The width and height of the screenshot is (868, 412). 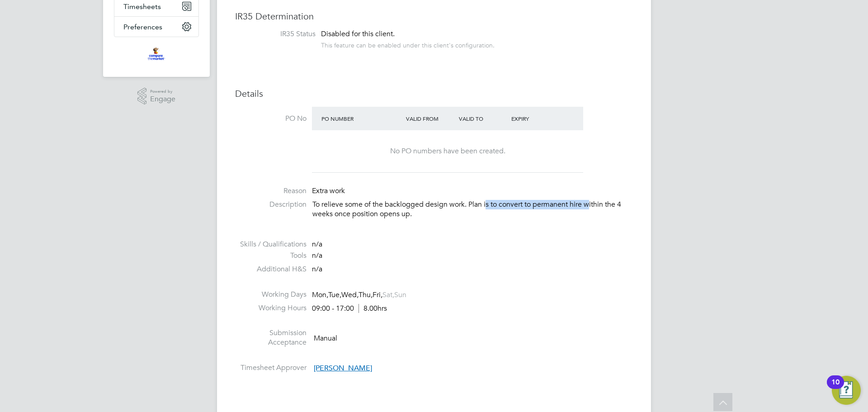 I want to click on label: Reason, so click(x=271, y=191).